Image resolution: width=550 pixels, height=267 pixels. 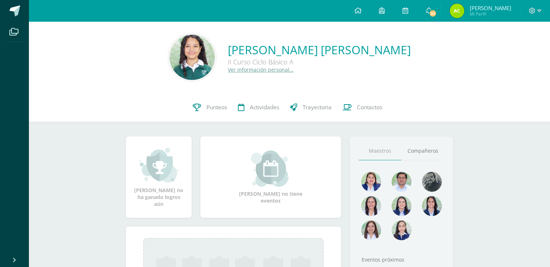 I want to click on img: 421193c219fb0d09e137c3cdd2ddbd05.png, so click(x=402, y=206).